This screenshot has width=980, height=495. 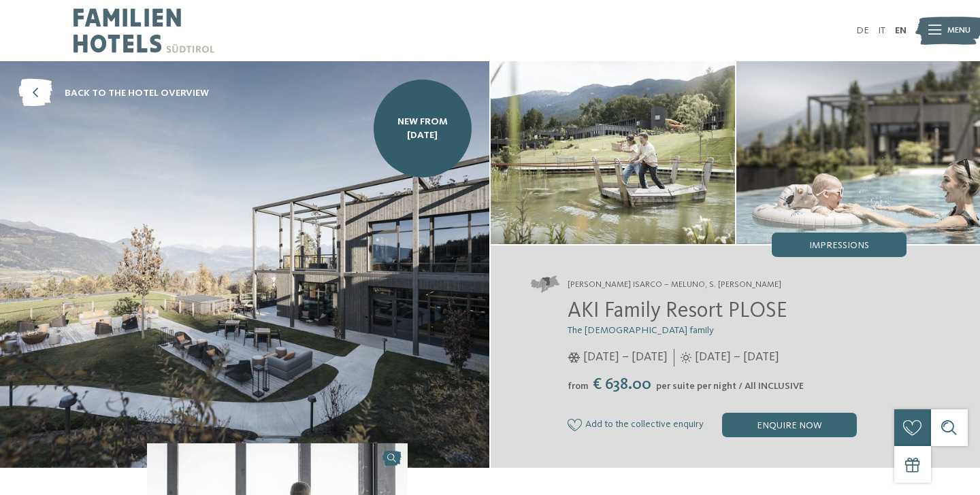 What do you see at coordinates (644, 425) in the screenshot?
I see `span: Add to the collective enquiry` at bounding box center [644, 425].